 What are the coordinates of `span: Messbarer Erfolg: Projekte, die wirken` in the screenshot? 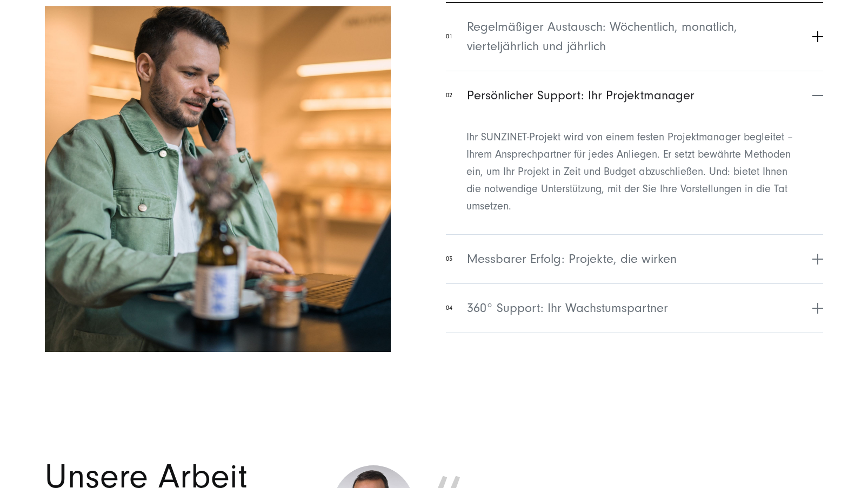 It's located at (572, 259).